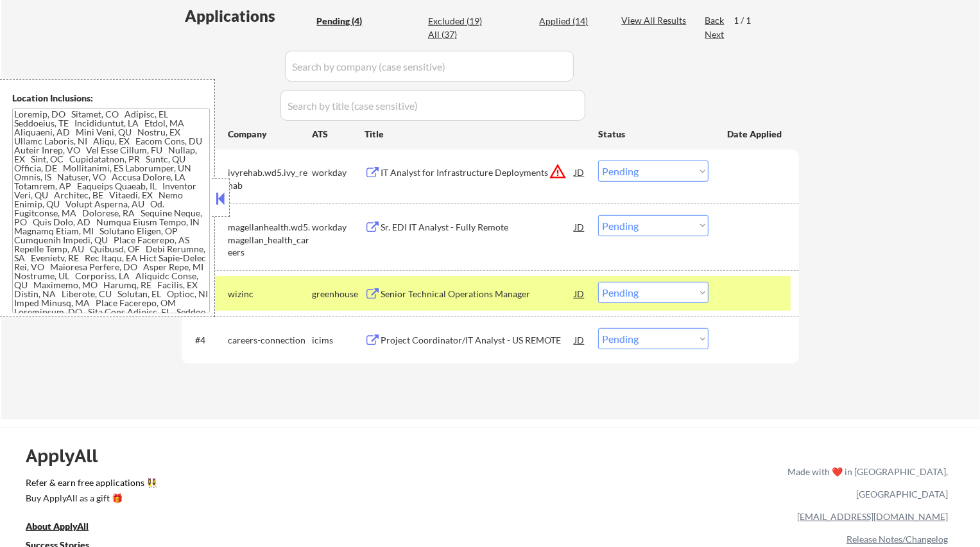 The height and width of the screenshot is (547, 980). Describe the element at coordinates (715, 20) in the screenshot. I see `div: Back` at that location.